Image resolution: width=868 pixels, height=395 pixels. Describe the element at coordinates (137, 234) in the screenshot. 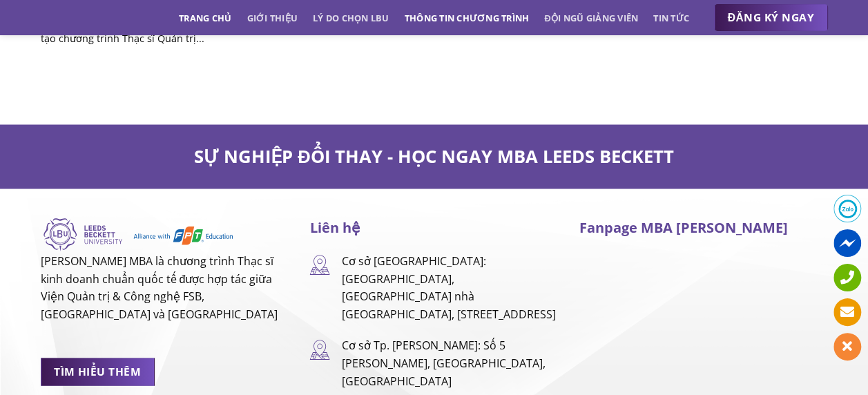

I see `img: Logo-LBU-FSB.svg` at that location.